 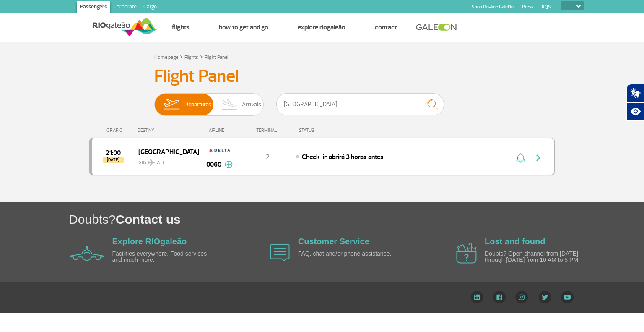 What do you see at coordinates (161, 163) in the screenshot?
I see `span: ATL` at bounding box center [161, 163].